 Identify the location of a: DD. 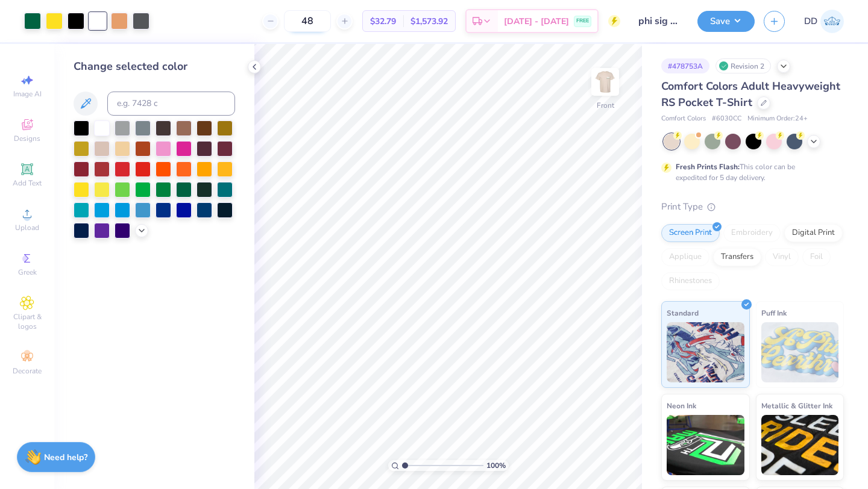
(824, 21).